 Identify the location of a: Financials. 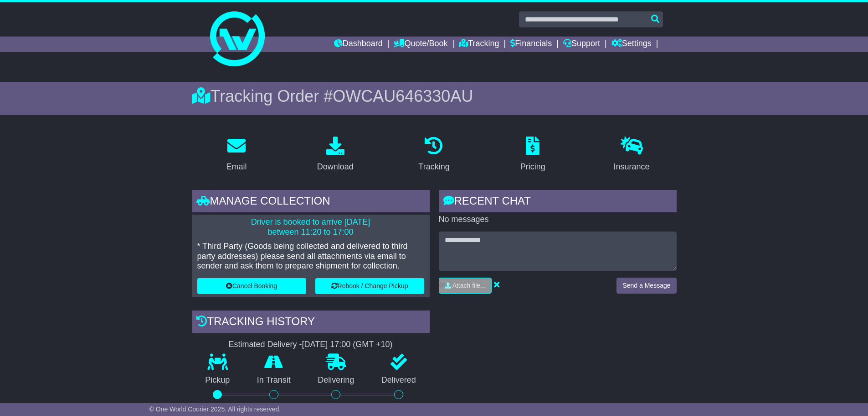
(530, 44).